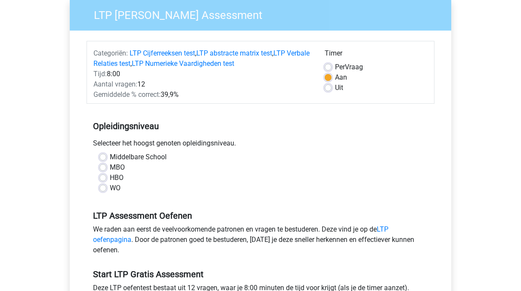  Describe the element at coordinates (162, 53) in the screenshot. I see `a: LTP Cijferreeksen test` at that location.